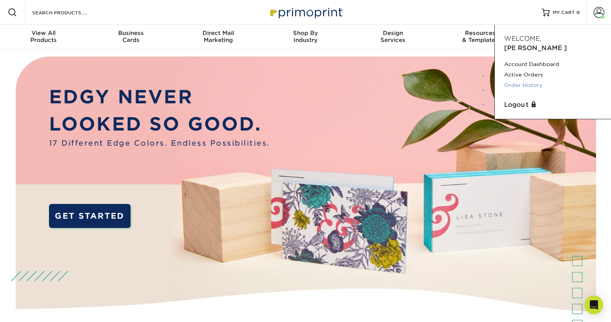 Image resolution: width=611 pixels, height=322 pixels. Describe the element at coordinates (393, 37) in the screenshot. I see `a: DesignServices` at that location.